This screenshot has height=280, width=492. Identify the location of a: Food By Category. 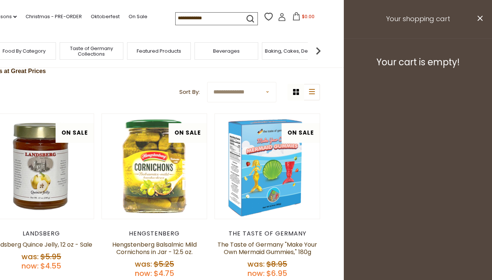
(24, 51).